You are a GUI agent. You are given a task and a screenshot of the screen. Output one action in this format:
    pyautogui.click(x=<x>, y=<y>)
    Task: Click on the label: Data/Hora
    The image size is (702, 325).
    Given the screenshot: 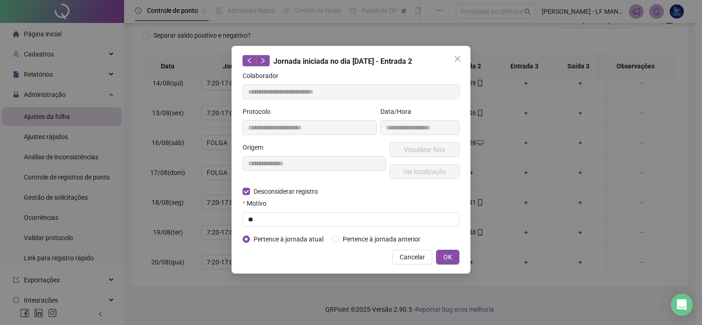 What is the action you would take?
    pyautogui.click(x=399, y=112)
    